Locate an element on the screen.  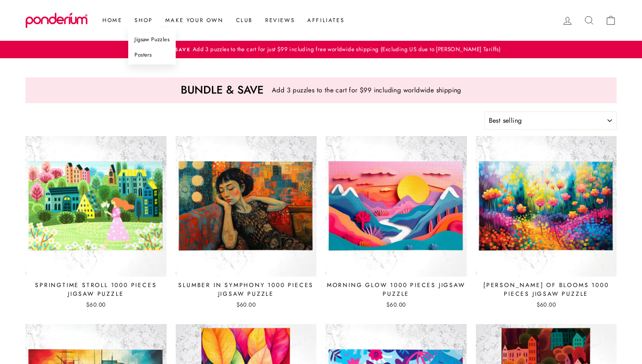
a: Affiliates is located at coordinates (325, 20).